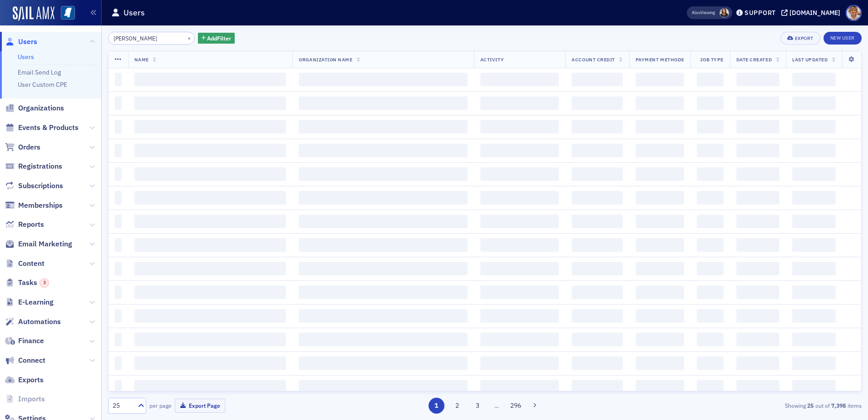 Image resolution: width=868 pixels, height=420 pixels. What do you see at coordinates (39, 244) in the screenshot?
I see `a: Email Marketing` at bounding box center [39, 244].